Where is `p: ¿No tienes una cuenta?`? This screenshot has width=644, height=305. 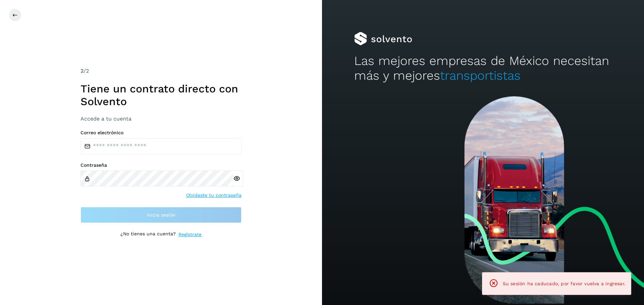
p: ¿No tienes una cuenta? is located at coordinates (148, 235).